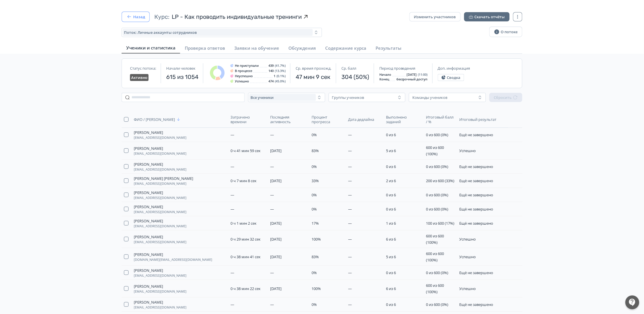 This screenshot has height=314, width=644. I want to click on span: (45.0%), so click(280, 81).